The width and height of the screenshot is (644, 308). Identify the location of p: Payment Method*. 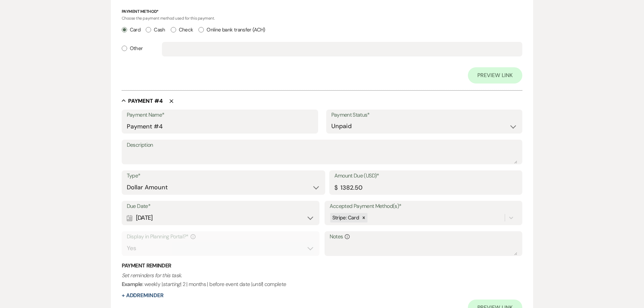
(322, 11).